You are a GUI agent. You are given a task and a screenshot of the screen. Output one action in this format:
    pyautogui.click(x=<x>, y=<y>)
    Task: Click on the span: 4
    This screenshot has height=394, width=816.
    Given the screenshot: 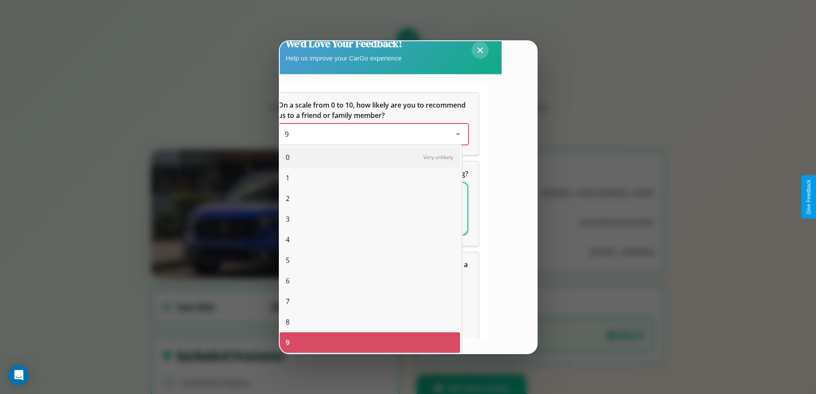 What is the action you would take?
    pyautogui.click(x=288, y=240)
    